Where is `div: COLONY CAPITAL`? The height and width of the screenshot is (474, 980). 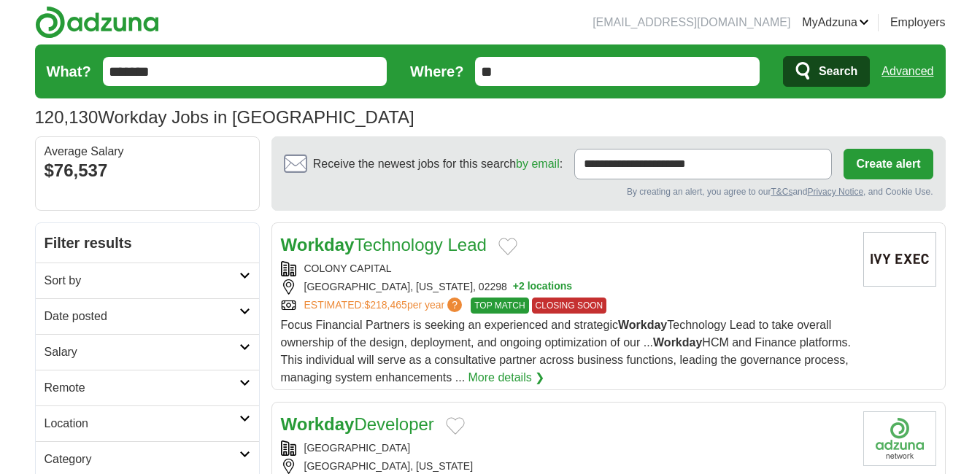 div: COLONY CAPITAL is located at coordinates (566, 268).